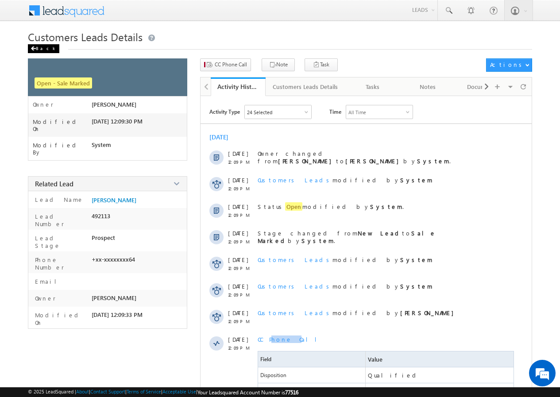  Describe the element at coordinates (156, 15) in the screenshot. I see `div: Minimize live chat window` at that location.